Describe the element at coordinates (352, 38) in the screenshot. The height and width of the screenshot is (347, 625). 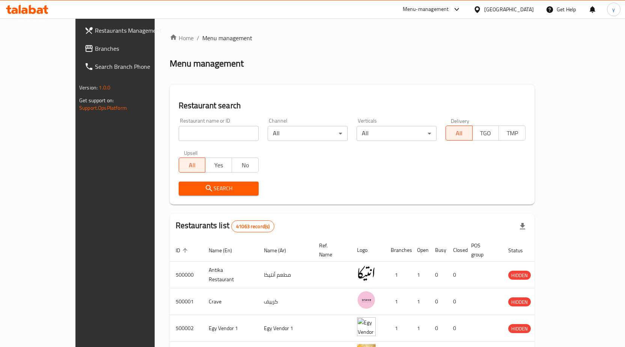
I see `nav: breadcrumb` at that location.